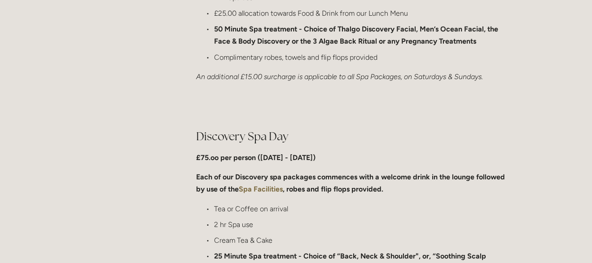 The height and width of the screenshot is (263, 592). I want to click on strong: 50 Minute Spa treatment - Choice of Thalgo Discovery Facial, Men’s Ocean Facial, the Face & Body ..., so click(357, 35).